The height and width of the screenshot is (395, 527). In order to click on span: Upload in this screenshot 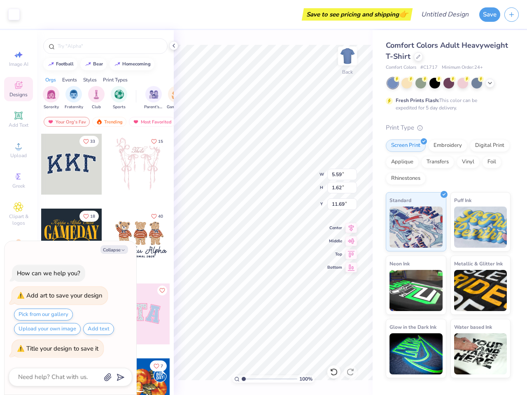, I will do `click(19, 156)`.